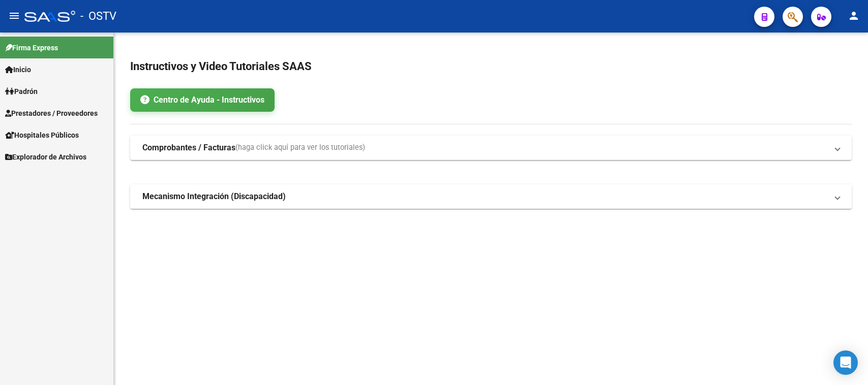 This screenshot has height=385, width=868. Describe the element at coordinates (41, 135) in the screenshot. I see `span: Hospitales Públicos` at that location.